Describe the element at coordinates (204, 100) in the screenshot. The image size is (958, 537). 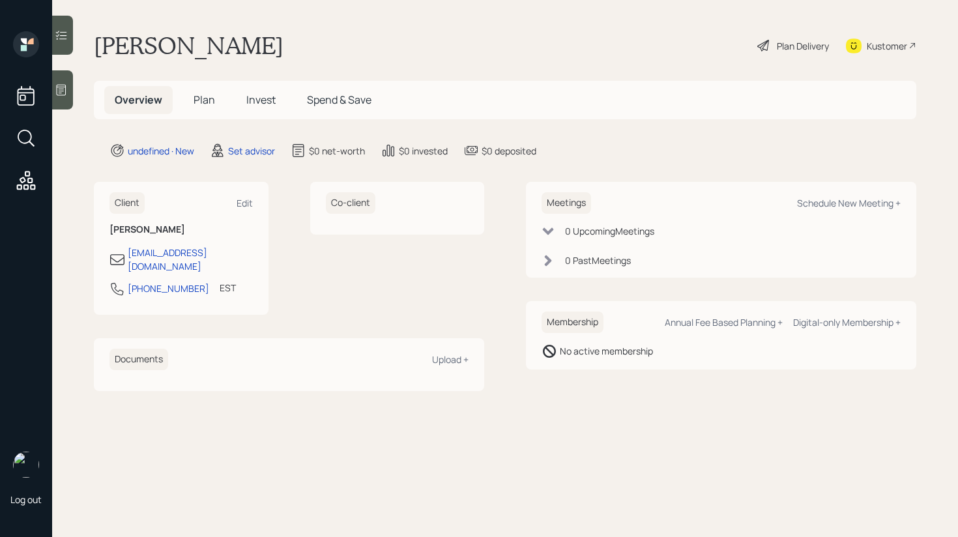
I see `span: Plan` at that location.